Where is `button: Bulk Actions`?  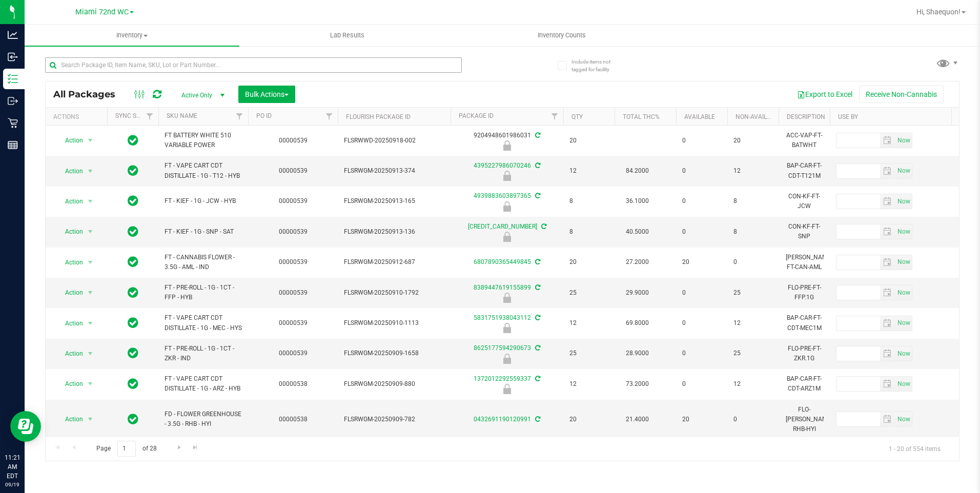 button: Bulk Actions is located at coordinates (267, 94).